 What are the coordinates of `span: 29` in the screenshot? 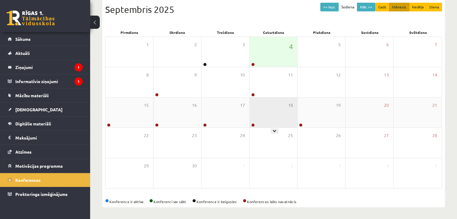 It's located at (146, 166).